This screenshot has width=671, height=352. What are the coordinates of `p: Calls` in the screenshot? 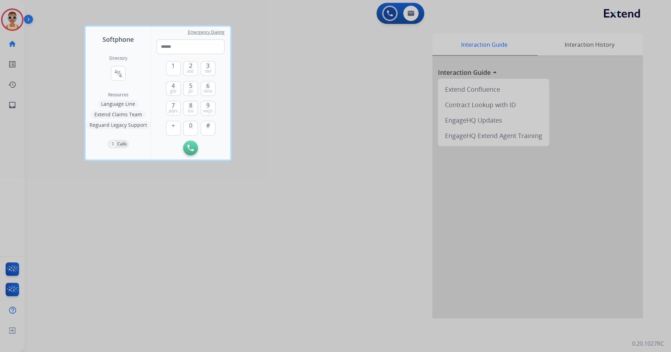 It's located at (122, 144).